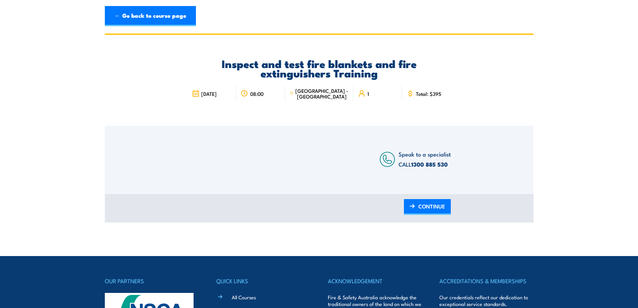 This screenshot has height=308, width=638. What do you see at coordinates (244, 297) in the screenshot?
I see `a: All Courses` at bounding box center [244, 297].